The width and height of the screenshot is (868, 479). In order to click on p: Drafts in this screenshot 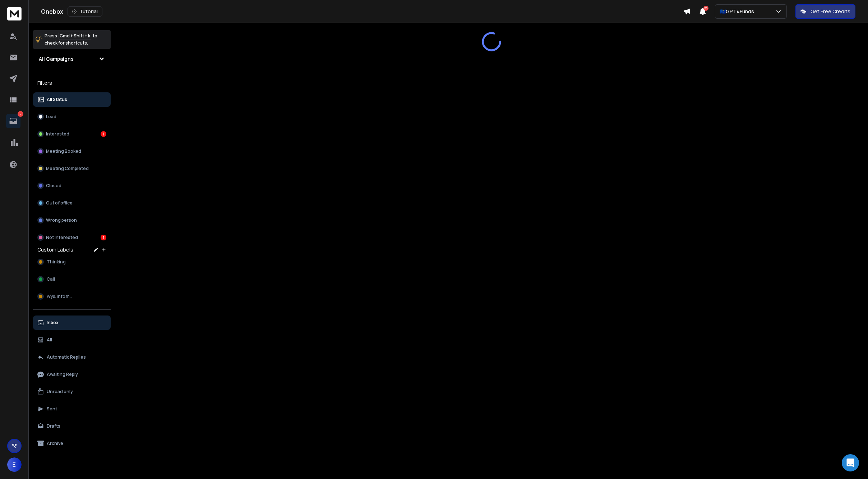, I will do `click(54, 426)`.